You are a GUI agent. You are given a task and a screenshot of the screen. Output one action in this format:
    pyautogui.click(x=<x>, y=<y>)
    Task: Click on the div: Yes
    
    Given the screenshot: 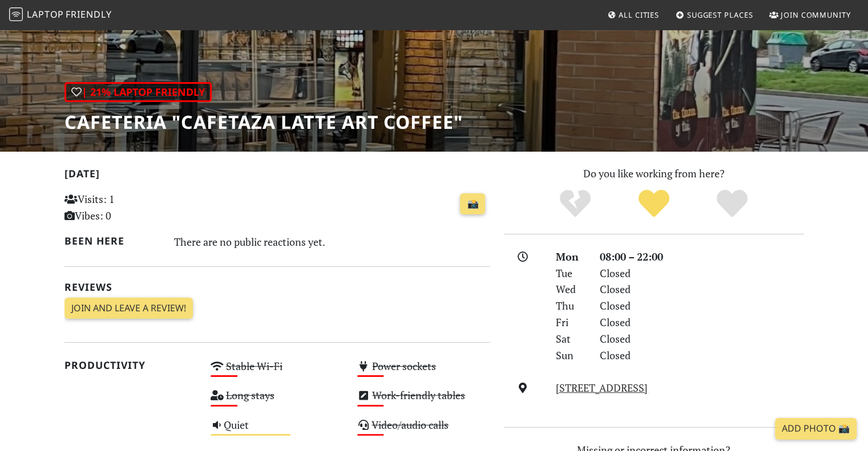 What is the action you would take?
    pyautogui.click(x=654, y=204)
    